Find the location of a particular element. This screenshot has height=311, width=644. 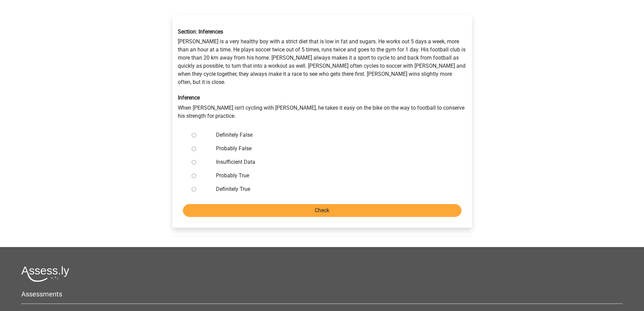

input: Check is located at coordinates (322, 210).